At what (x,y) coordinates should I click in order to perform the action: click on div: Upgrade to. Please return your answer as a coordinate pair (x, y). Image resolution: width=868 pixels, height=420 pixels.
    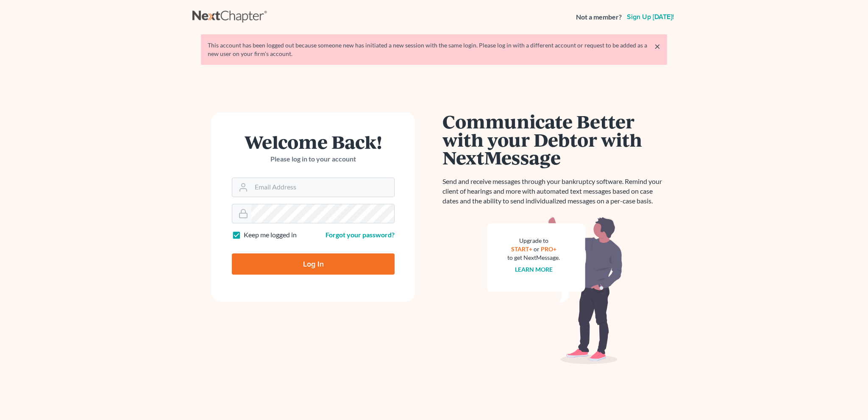
    Looking at the image, I should click on (534, 241).